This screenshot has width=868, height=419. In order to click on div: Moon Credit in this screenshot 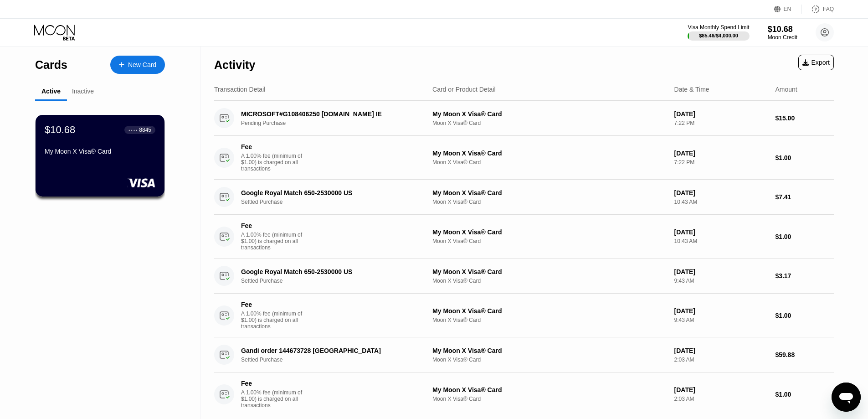, I will do `click(782, 37)`.